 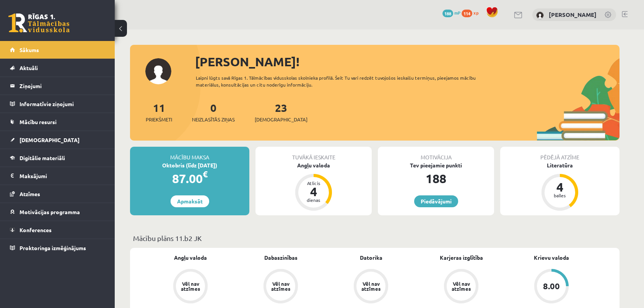 What do you see at coordinates (29, 68) in the screenshot?
I see `span: Aktuāli` at bounding box center [29, 68].